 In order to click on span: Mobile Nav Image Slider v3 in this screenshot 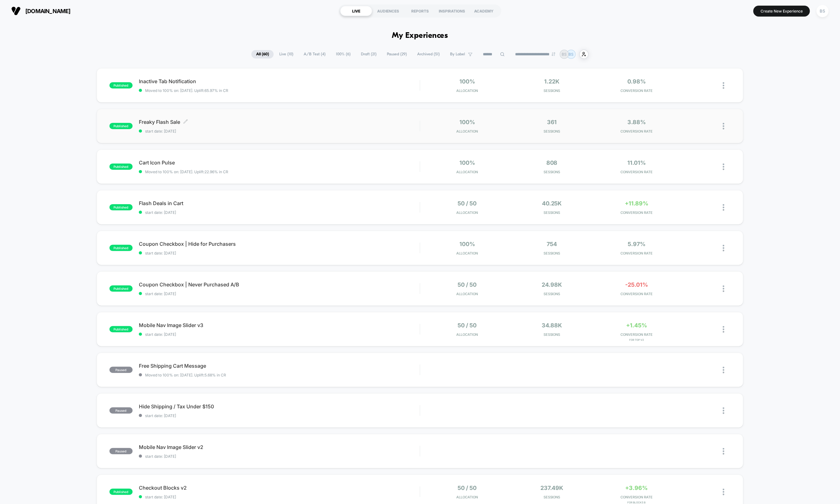, I will do `click(279, 325)`.